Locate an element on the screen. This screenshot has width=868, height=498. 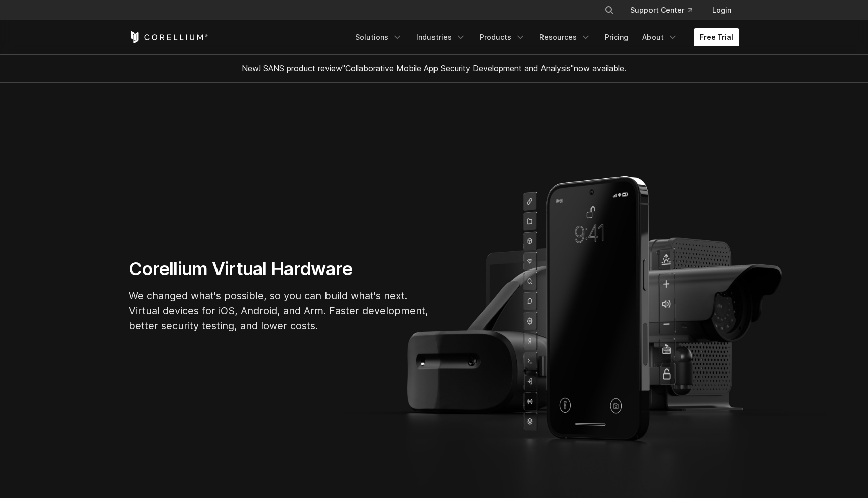
h1: Corellium Virtual Hardware is located at coordinates (279, 268).